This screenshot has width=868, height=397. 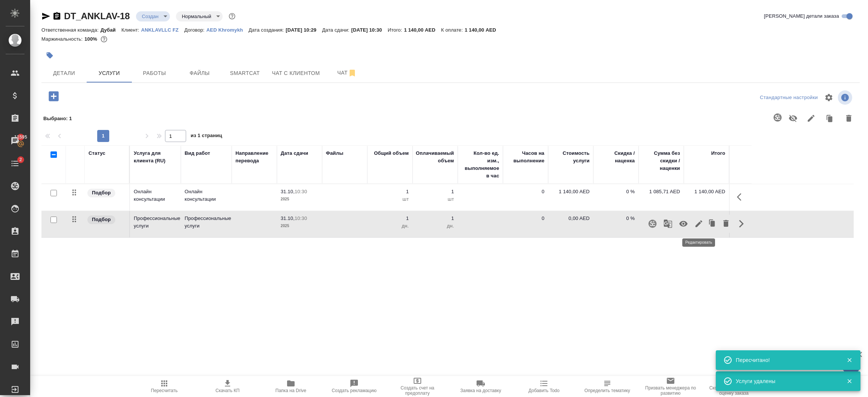 What do you see at coordinates (163, 29) in the screenshot?
I see `a: ANKLAVLLC FZ` at bounding box center [163, 29].